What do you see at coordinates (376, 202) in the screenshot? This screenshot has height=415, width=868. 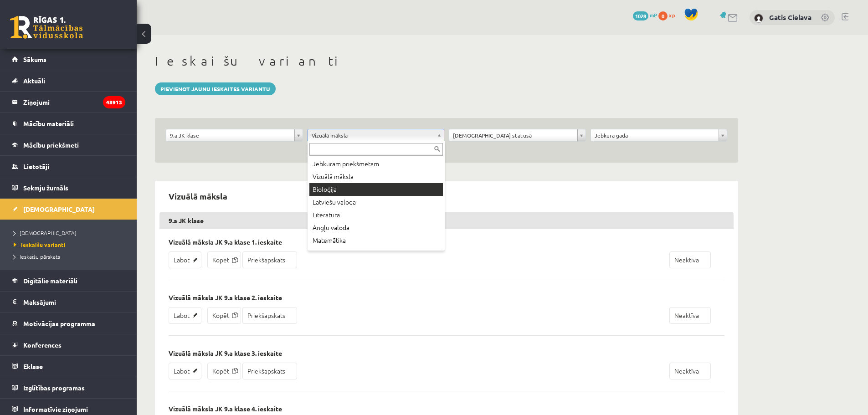 I see `div: Latviešu valoda` at bounding box center [376, 202].